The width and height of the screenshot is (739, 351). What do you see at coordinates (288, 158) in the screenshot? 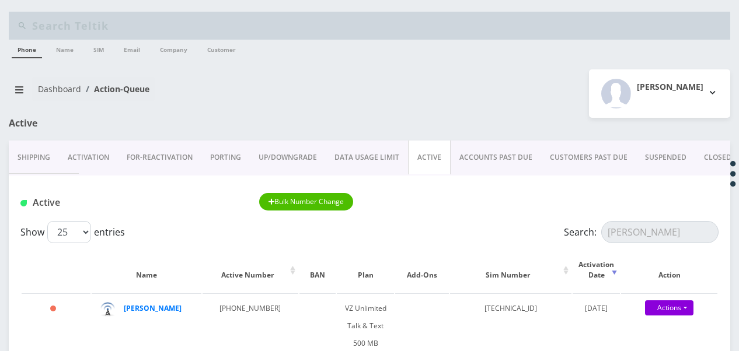
I see `a: UP/DOWNGRADE` at bounding box center [288, 158].